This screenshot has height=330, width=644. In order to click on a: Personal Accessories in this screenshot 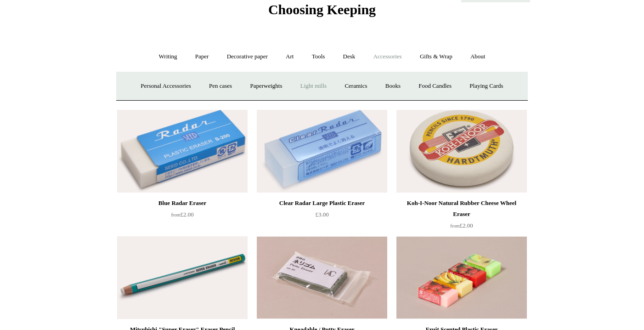, I will do `click(166, 86)`.